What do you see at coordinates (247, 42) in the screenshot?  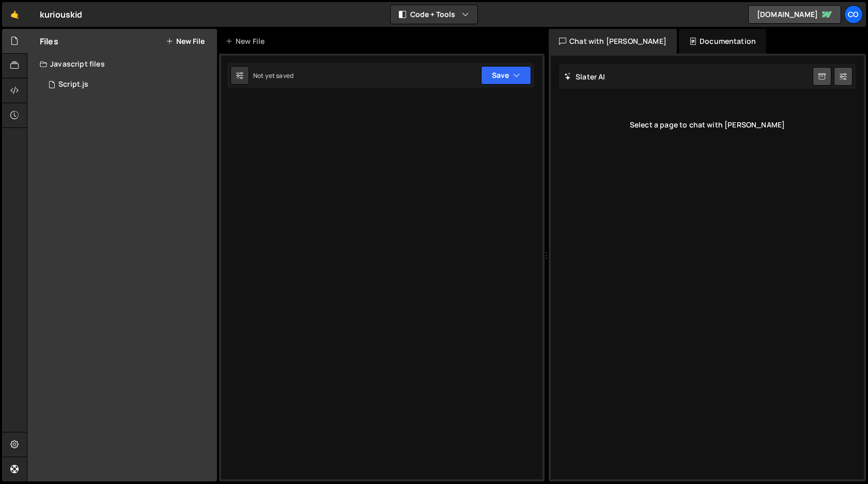 I see `div: New File` at bounding box center [247, 42].